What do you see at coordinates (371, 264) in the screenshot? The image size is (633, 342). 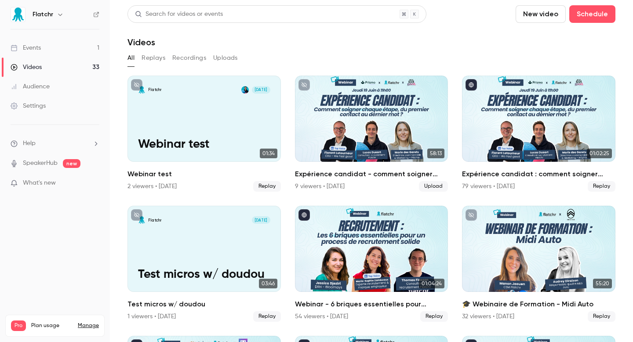 I see `li: Webinar - 6 briques essentielles pour construire un processus de recrutement solide` at bounding box center [371, 264].